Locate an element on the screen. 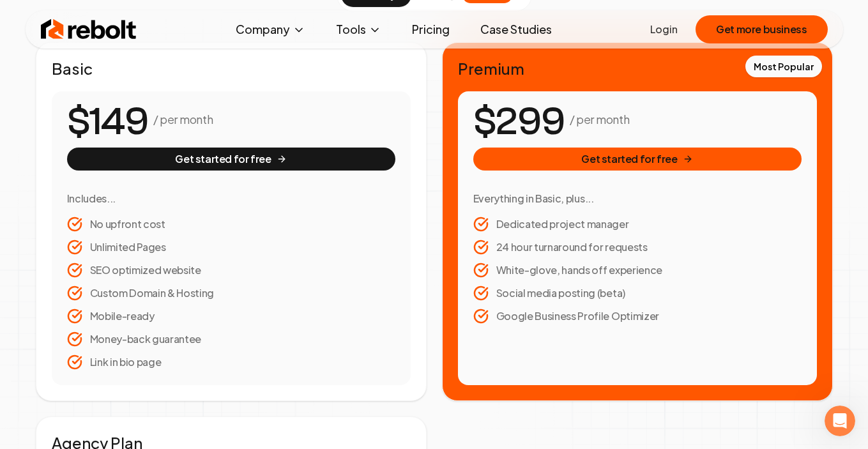 This screenshot has width=868, height=449. number-flow-react: $299 is located at coordinates (518, 122).